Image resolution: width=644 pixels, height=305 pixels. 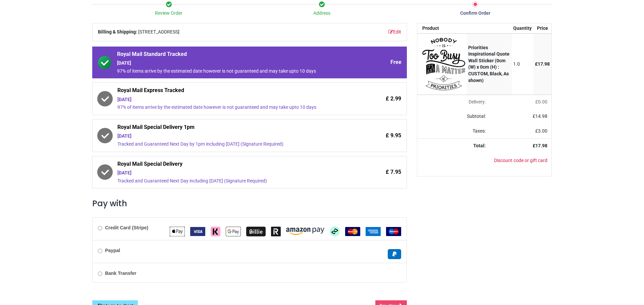 I want to click on img: Klarna, so click(x=215, y=231).